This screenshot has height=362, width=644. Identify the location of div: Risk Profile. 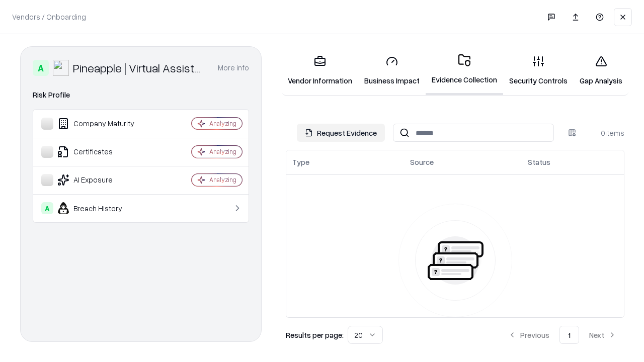
(141, 95).